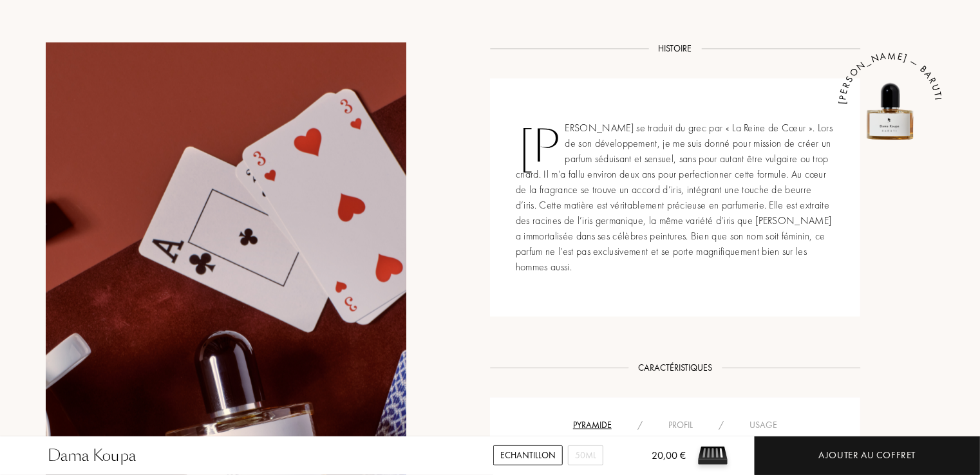 The height and width of the screenshot is (475, 980). What do you see at coordinates (658, 462) in the screenshot?
I see `div: 20,00 €` at bounding box center [658, 462].